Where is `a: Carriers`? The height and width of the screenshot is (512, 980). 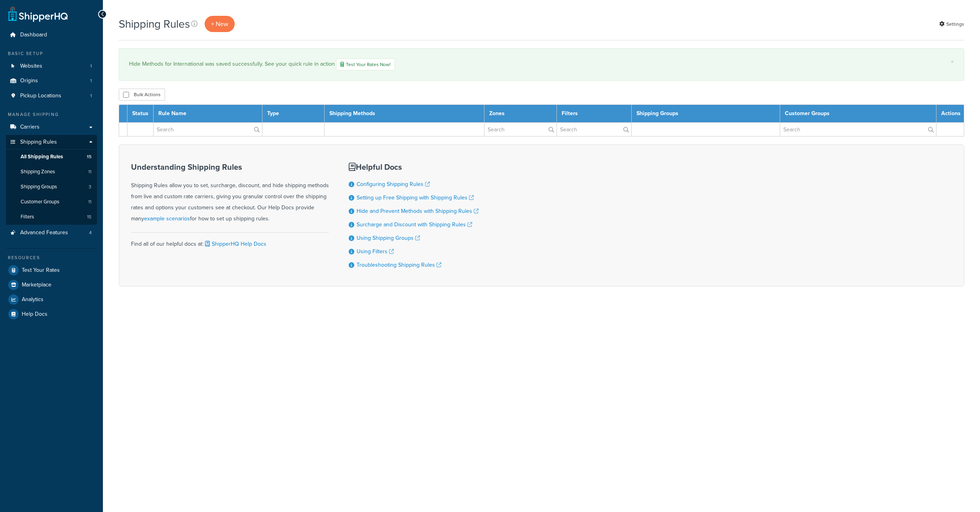
a: Carriers is located at coordinates (51, 127).